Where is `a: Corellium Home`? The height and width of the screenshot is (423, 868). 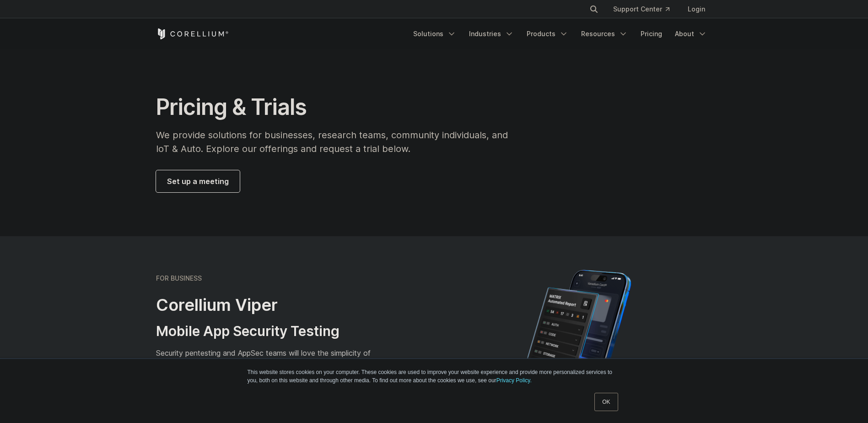 a: Corellium Home is located at coordinates (192, 34).